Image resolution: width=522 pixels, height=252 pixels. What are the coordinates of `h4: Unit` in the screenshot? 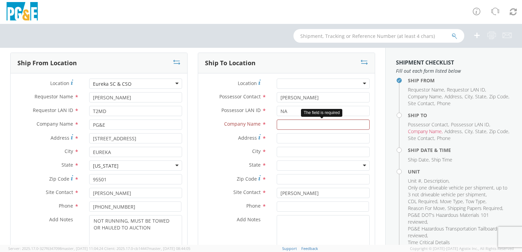 It's located at (460, 172).